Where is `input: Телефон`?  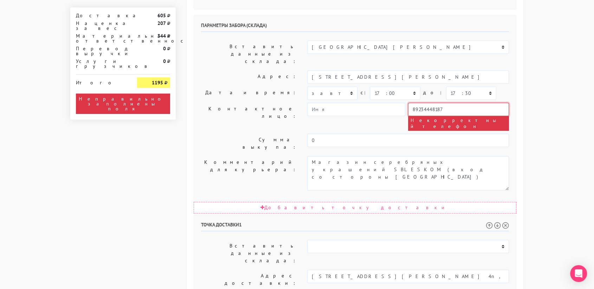
input: Телефон is located at coordinates (458, 109).